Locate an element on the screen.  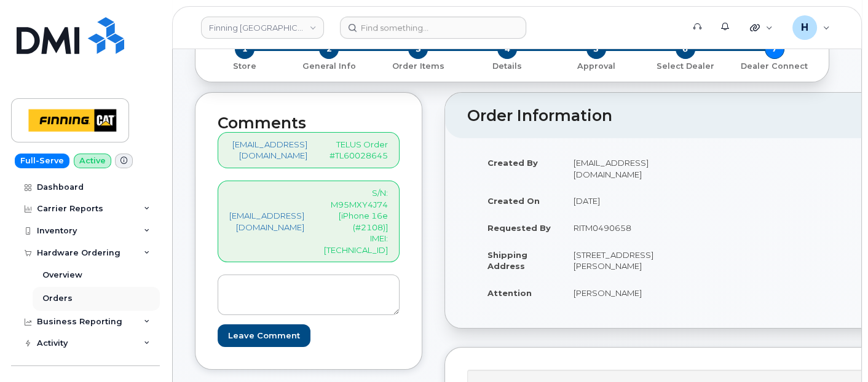
a: 1 Store is located at coordinates (245, 65).